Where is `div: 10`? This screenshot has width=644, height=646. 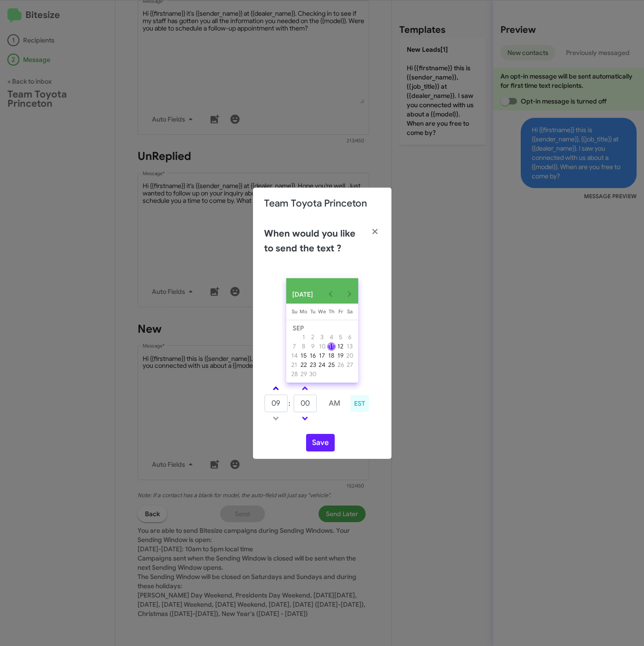 div: 10 is located at coordinates (322, 346).